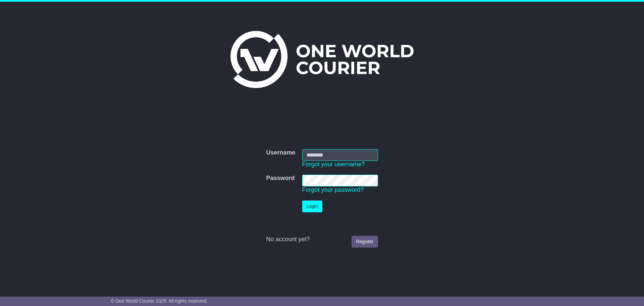 This screenshot has height=306, width=644. Describe the element at coordinates (334, 164) in the screenshot. I see `a: Forgot your username?` at that location.